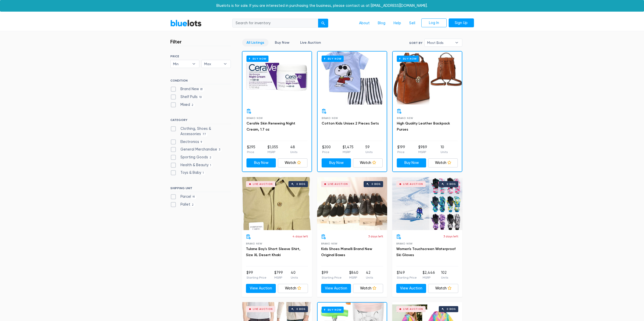  I want to click on a: Sell, so click(412, 23).